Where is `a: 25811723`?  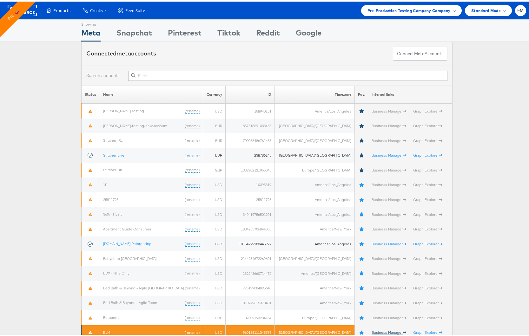
a: 25811723 is located at coordinates (111, 198).